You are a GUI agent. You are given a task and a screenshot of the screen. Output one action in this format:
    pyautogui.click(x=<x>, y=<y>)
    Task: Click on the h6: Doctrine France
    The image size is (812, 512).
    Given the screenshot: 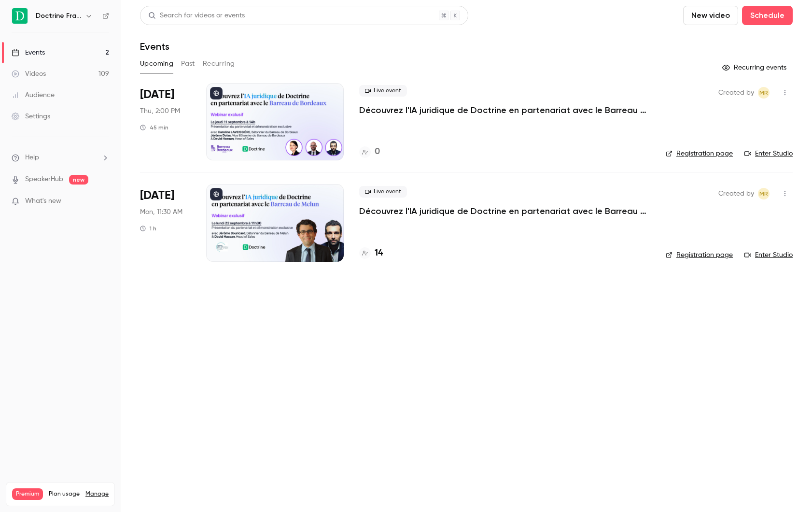 What is the action you would take?
    pyautogui.click(x=59, y=16)
    